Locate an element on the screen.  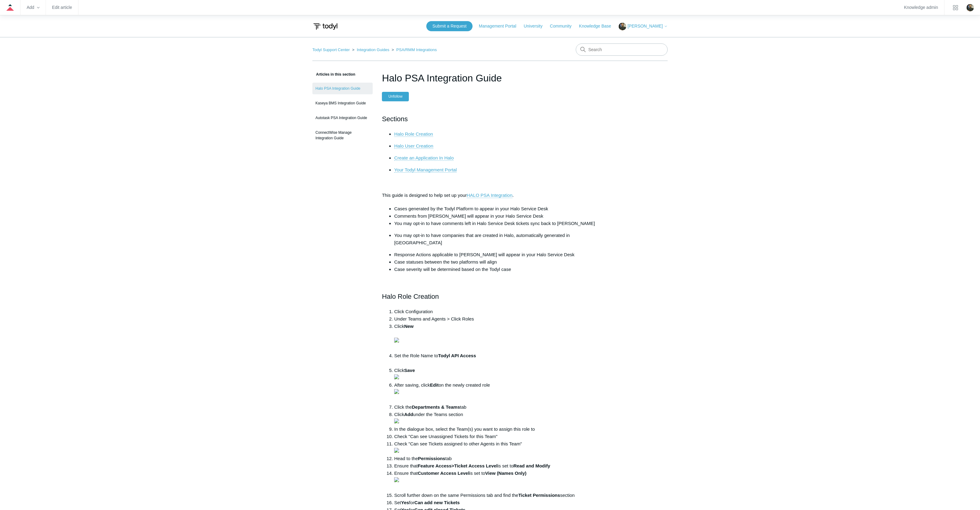
strong: Add is located at coordinates (409, 414).